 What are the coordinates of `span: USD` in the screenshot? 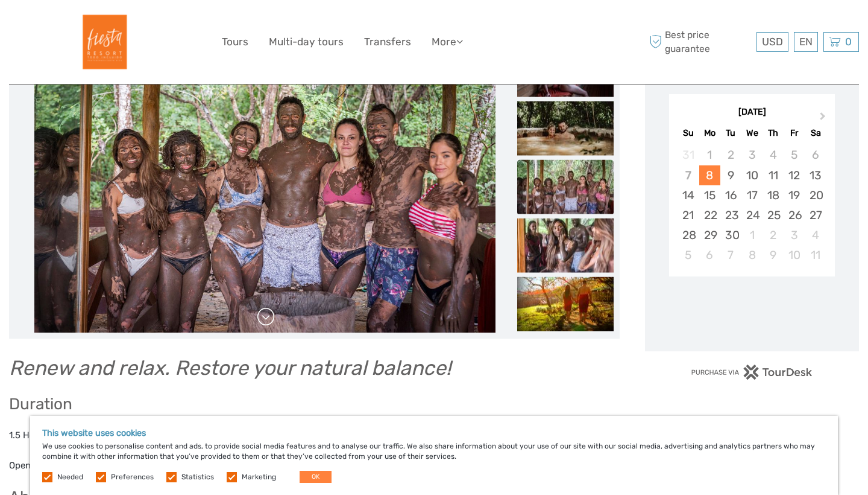 It's located at (772, 41).